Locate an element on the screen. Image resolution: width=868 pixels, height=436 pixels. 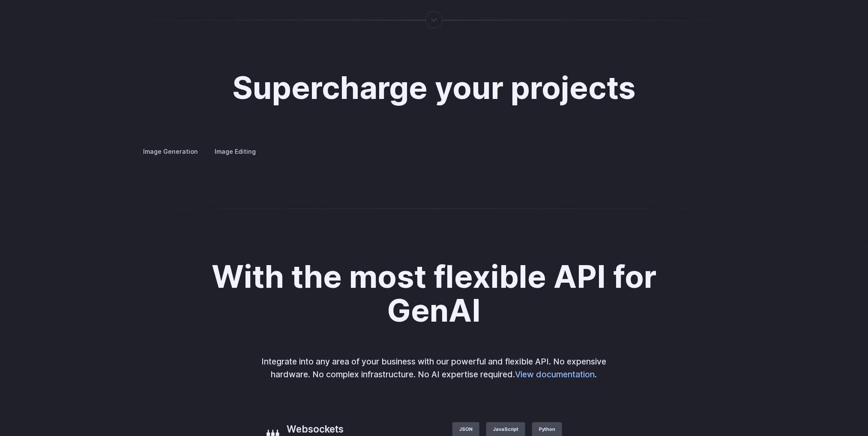
h2: Supercharge your projects is located at coordinates (434, 87).